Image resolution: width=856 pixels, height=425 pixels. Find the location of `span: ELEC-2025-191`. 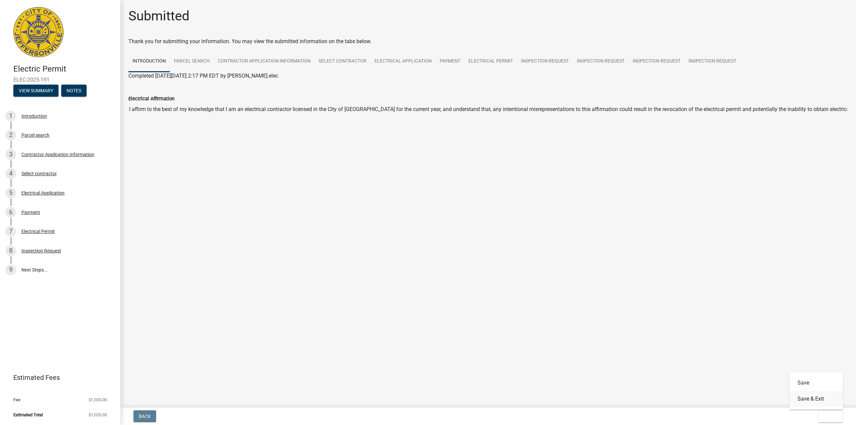

span: ELEC-2025-191 is located at coordinates (60, 80).